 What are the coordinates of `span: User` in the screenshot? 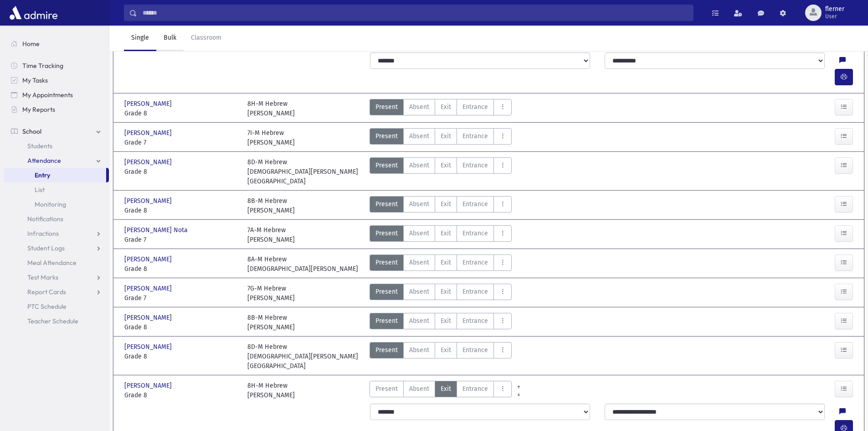 It's located at (834, 16).